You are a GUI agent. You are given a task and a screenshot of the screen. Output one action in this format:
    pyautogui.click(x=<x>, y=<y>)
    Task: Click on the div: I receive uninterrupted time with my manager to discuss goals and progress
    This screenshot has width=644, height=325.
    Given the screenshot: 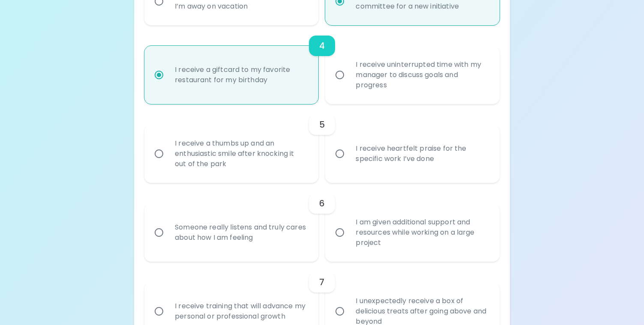 What is the action you would take?
    pyautogui.click(x=421, y=75)
    